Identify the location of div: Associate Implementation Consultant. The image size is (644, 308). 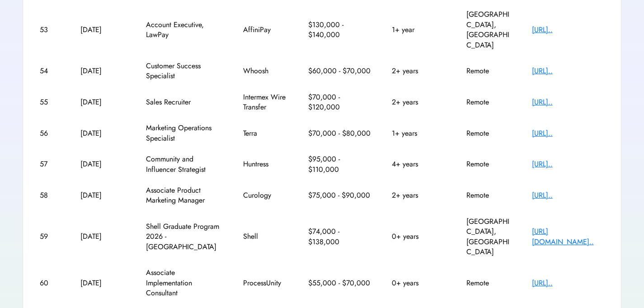
(184, 283).